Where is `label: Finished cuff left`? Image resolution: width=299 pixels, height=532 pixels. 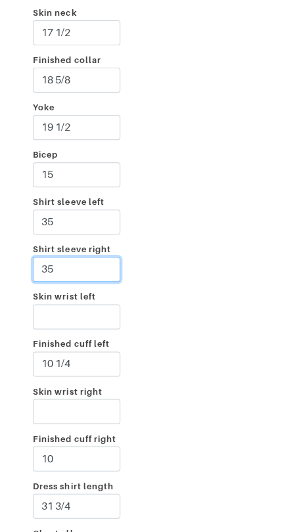
label: Finished cuff left is located at coordinates (71, 343).